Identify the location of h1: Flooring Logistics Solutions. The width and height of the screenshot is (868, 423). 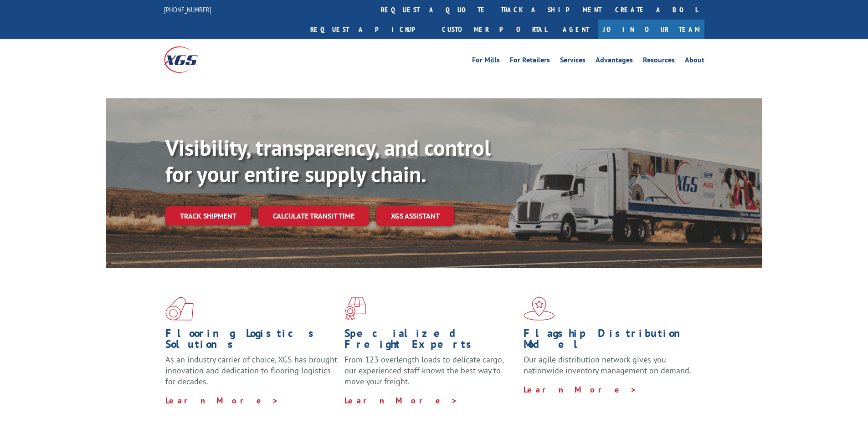
(252, 341).